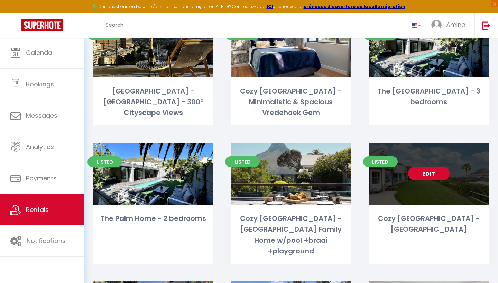  Describe the element at coordinates (153, 219) in the screenshot. I see `div: The Palm Home - 2 bedrooms` at that location.